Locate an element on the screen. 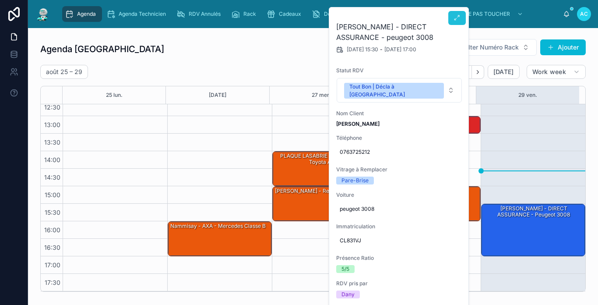 Image resolution: width=598 pixels, height=305 pixels. button: 27 mer. is located at coordinates (321, 95).